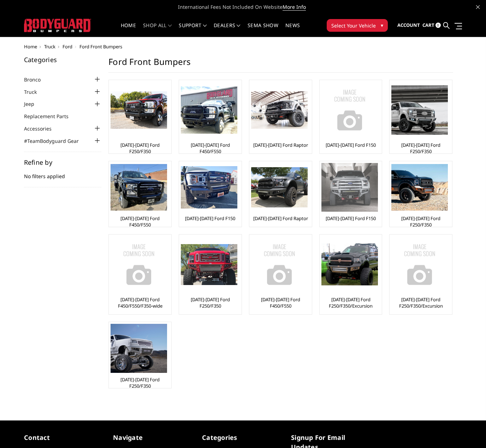 This screenshot has height=448, width=486. I want to click on a: Ford, so click(67, 47).